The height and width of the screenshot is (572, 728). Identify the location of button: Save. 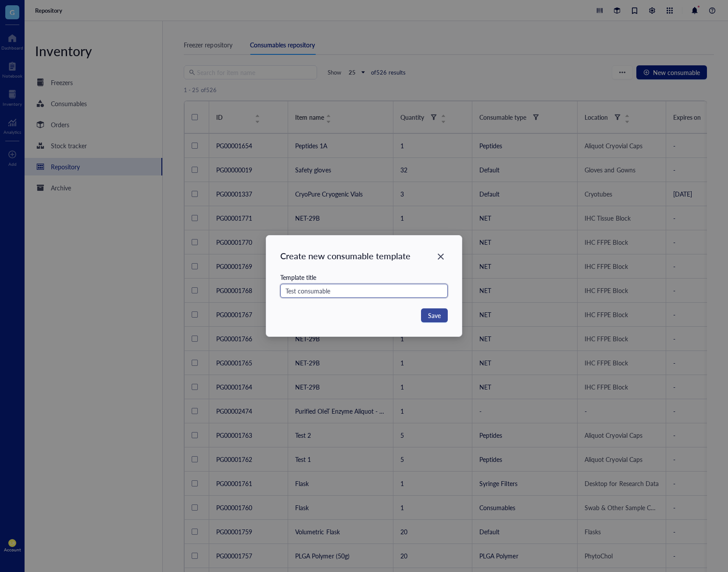
(434, 315).